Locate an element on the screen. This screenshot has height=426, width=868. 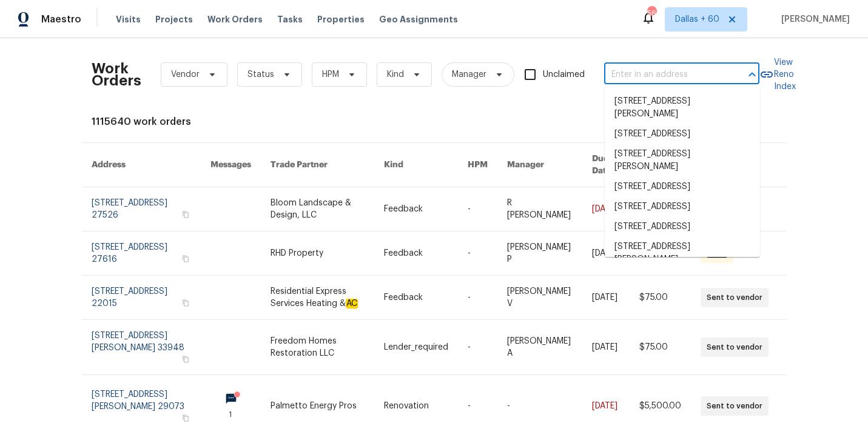
span: Status is located at coordinates (261, 75).